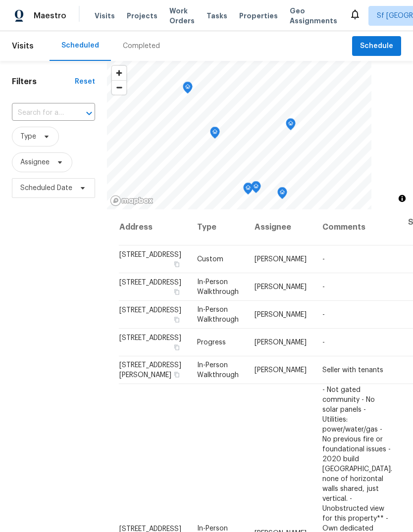 Image resolution: width=413 pixels, height=532 pixels. Describe the element at coordinates (35, 163) in the screenshot. I see `span: Assignee` at that location.